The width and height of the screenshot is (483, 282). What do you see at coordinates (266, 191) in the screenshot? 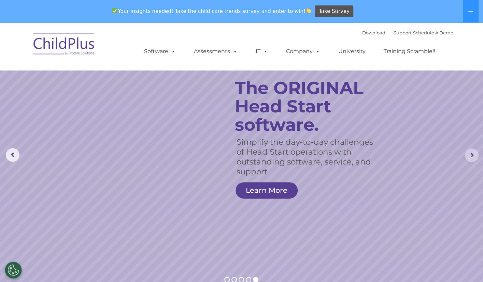
I see `a: Learn More` at bounding box center [266, 191].